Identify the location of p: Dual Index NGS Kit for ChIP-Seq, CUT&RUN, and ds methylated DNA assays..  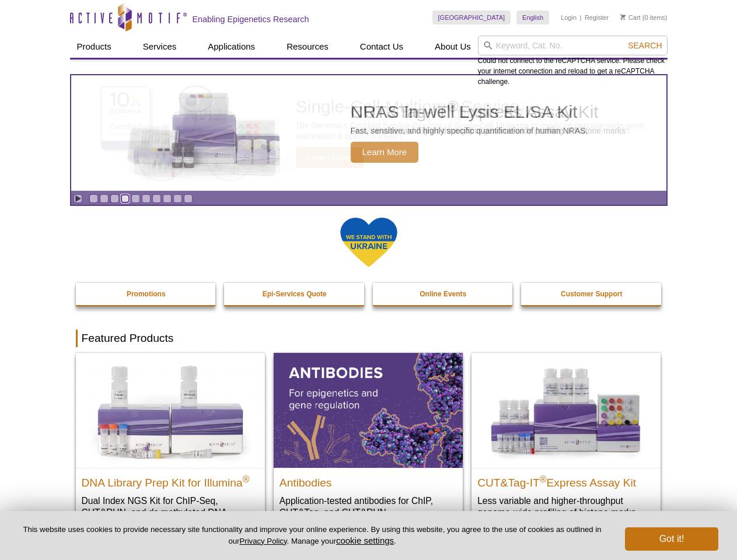
(170, 512).